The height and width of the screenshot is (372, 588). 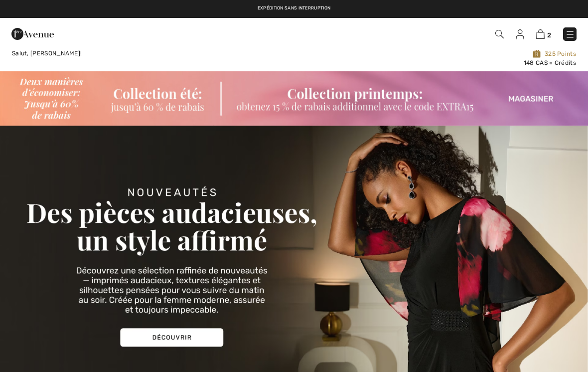 I want to click on img: Mes infos, so click(x=520, y=34).